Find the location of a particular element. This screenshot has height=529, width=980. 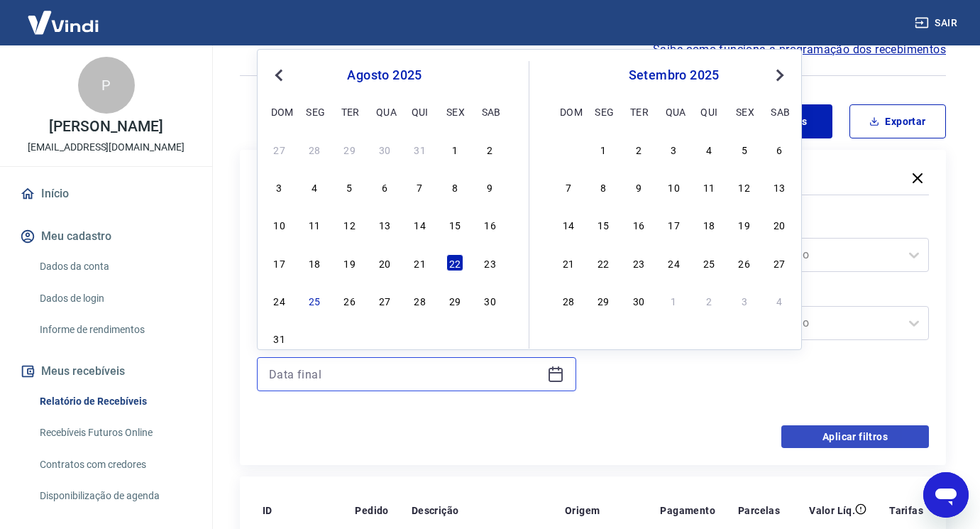

div: Choose sábado, 4 de outubro de 2025 is located at coordinates (779, 300).